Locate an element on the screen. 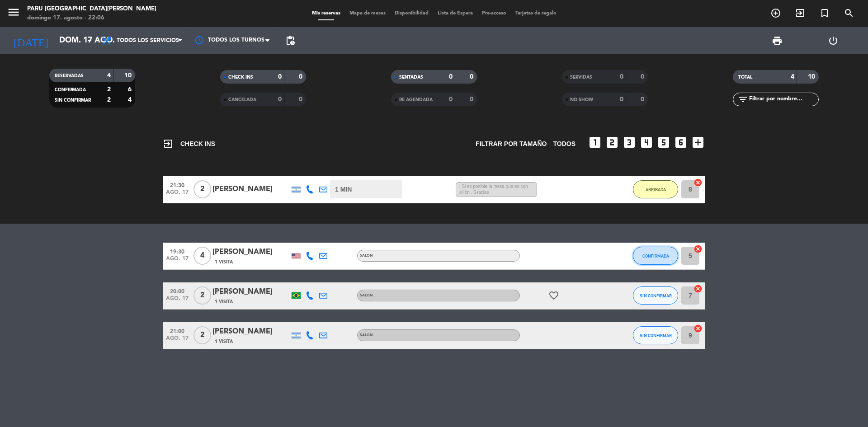 This screenshot has width=868, height=427. span: Filtrar por tamaño is located at coordinates (511, 144).